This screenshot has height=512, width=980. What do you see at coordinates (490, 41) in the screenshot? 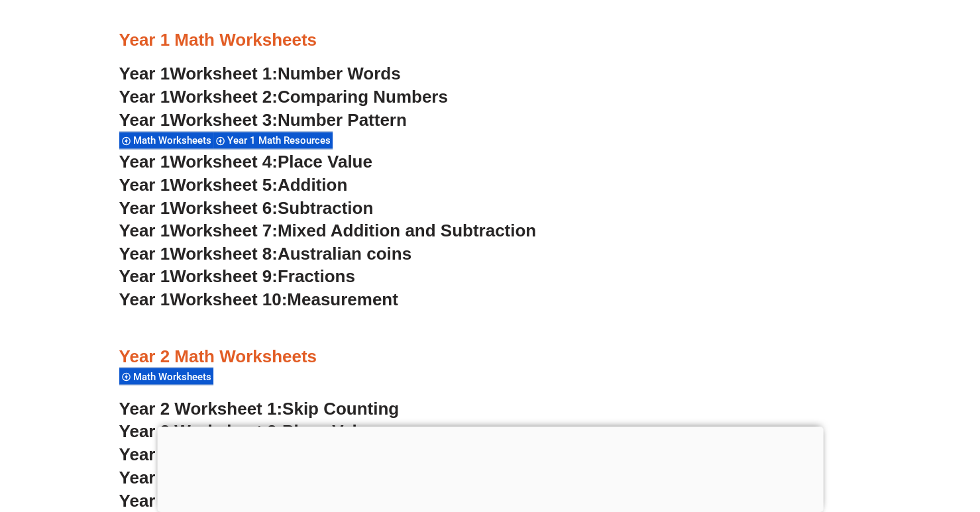
I see `h3: Year 1 Math Worksheets` at bounding box center [490, 41].